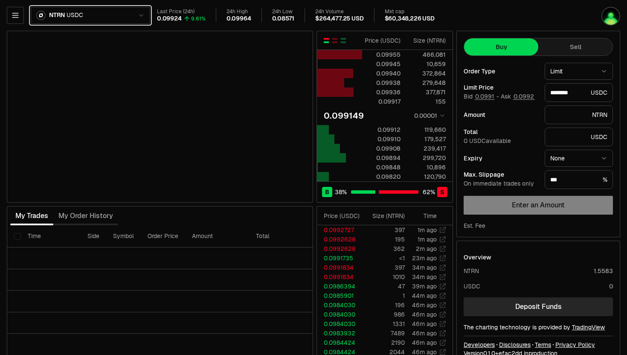 The height and width of the screenshot is (355, 627). Describe the element at coordinates (611, 286) in the screenshot. I see `div: 0` at that location.